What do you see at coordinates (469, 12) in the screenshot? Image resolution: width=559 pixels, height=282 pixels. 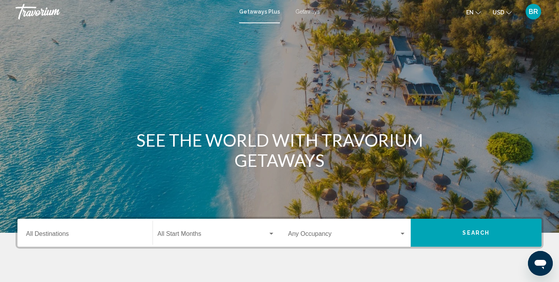 I see `span: en` at bounding box center [469, 12].